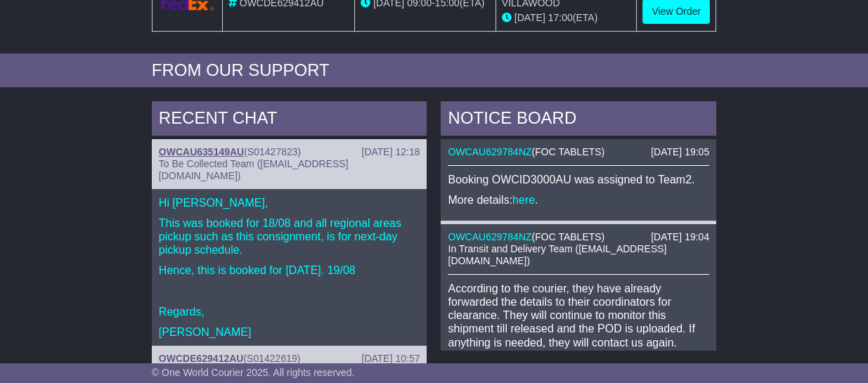  What do you see at coordinates (523, 200) in the screenshot?
I see `a: here` at bounding box center [523, 200].